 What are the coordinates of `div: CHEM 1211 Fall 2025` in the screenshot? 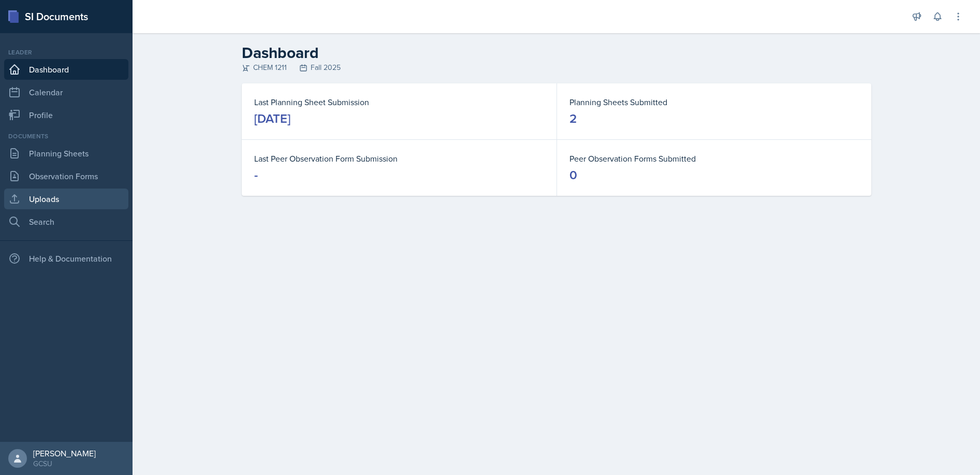 It's located at (556, 67).